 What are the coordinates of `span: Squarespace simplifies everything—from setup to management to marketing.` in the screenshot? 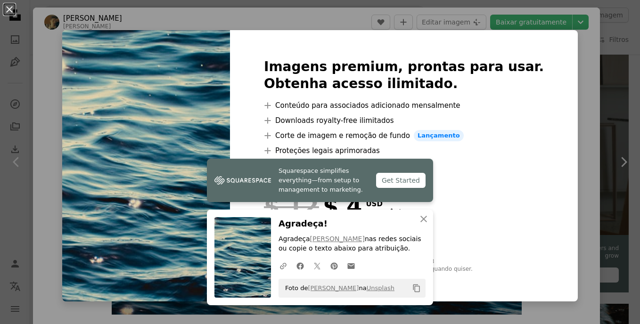 It's located at (323, 180).